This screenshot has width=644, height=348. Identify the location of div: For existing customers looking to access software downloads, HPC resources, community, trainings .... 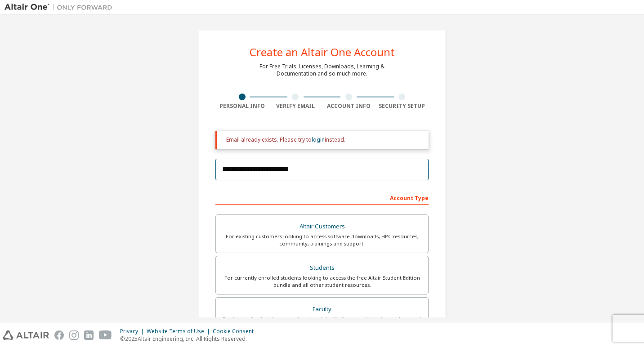
(322, 240).